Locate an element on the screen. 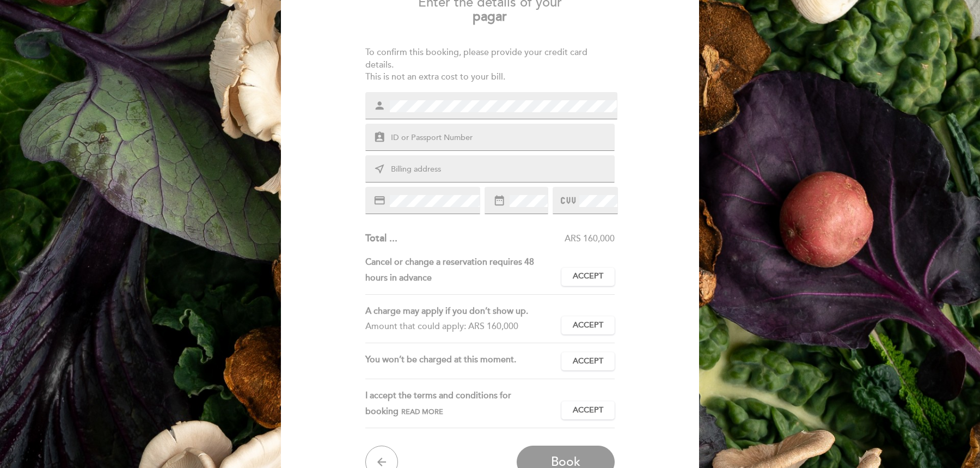 This screenshot has height=468, width=980. i: person is located at coordinates (379, 106).